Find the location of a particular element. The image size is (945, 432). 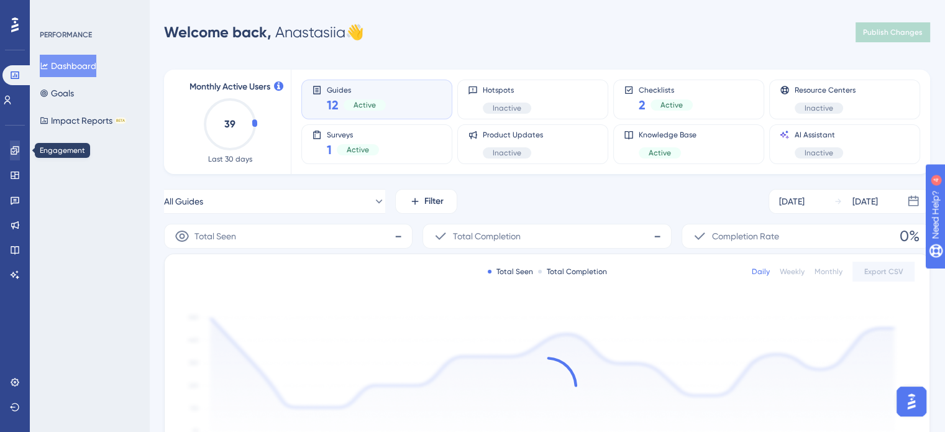

span: Monthly Active Users is located at coordinates (230, 87).